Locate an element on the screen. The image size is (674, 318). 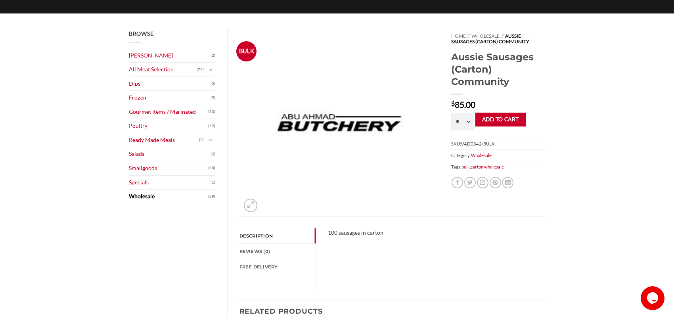
a: Specials is located at coordinates (170, 182).